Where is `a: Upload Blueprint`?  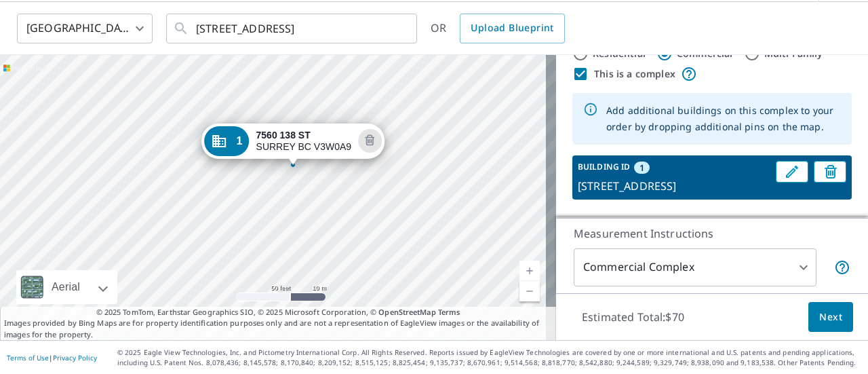 a: Upload Blueprint is located at coordinates (512, 29).